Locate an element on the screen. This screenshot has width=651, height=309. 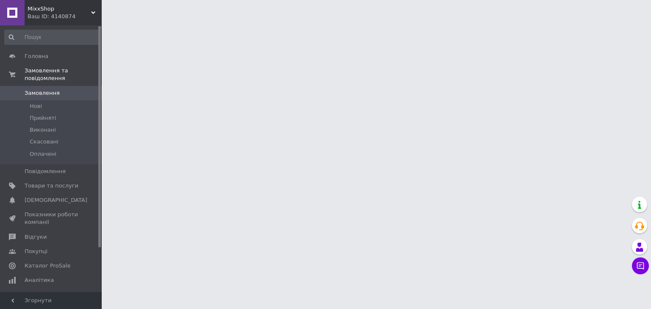
span: Замовлення та повідомлення is located at coordinates (63, 75).